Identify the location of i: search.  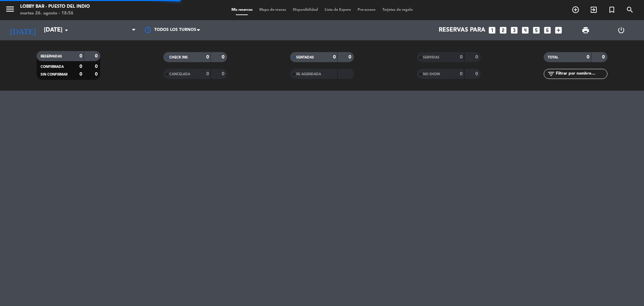
(630, 10).